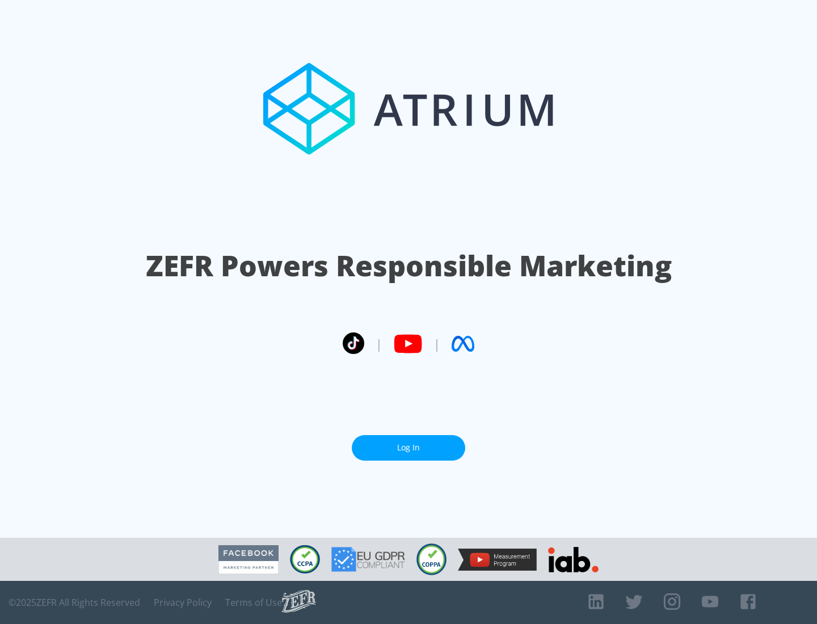 This screenshot has width=817, height=624. What do you see at coordinates (74, 602) in the screenshot?
I see `span: © 2025 ZEFR All Rights Reserved` at bounding box center [74, 602].